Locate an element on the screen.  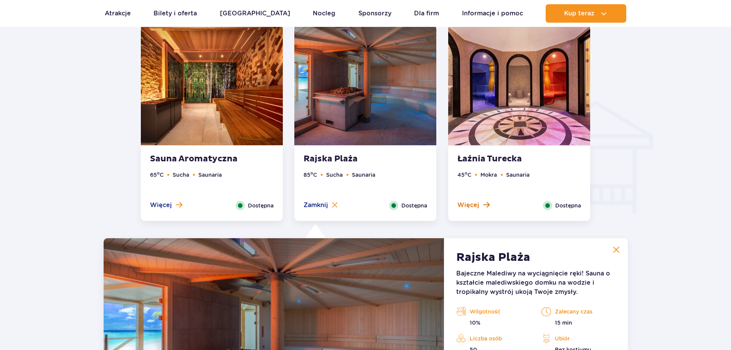
p: Liczba osób is located at coordinates (493, 338).